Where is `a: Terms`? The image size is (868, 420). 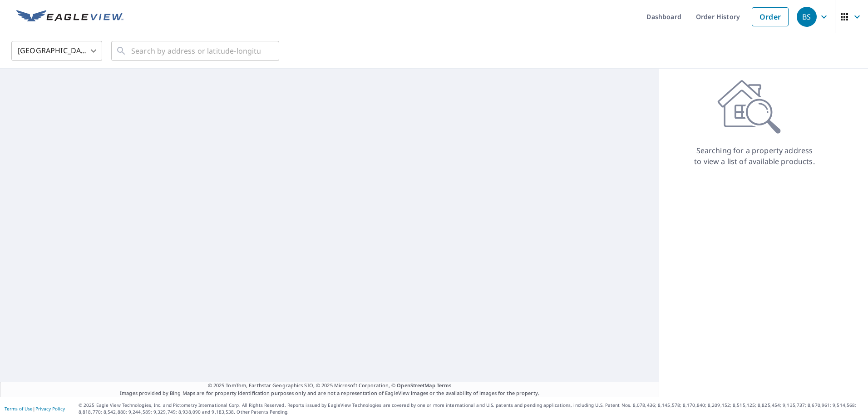 a: Terms is located at coordinates (444, 385).